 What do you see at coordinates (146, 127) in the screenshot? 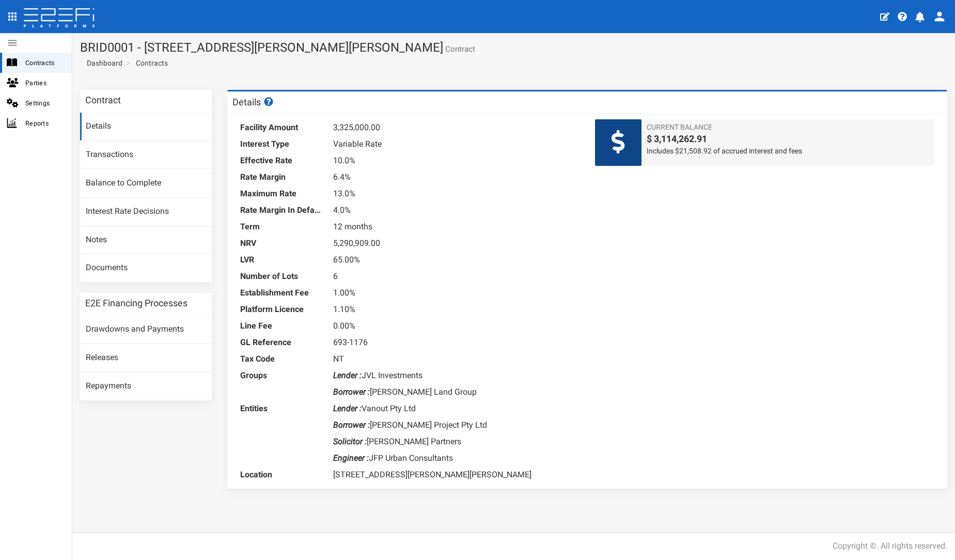
I see `a: Details` at bounding box center [146, 127].